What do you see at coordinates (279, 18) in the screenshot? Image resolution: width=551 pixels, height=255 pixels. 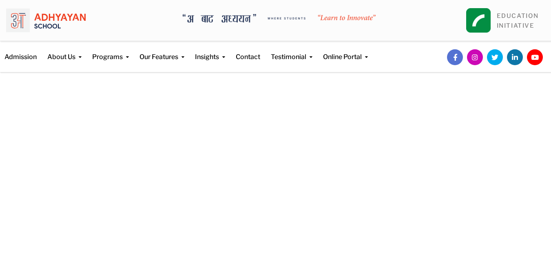 I see `img: A Bata Adhyayan where students learn to Innovate` at bounding box center [279, 18].